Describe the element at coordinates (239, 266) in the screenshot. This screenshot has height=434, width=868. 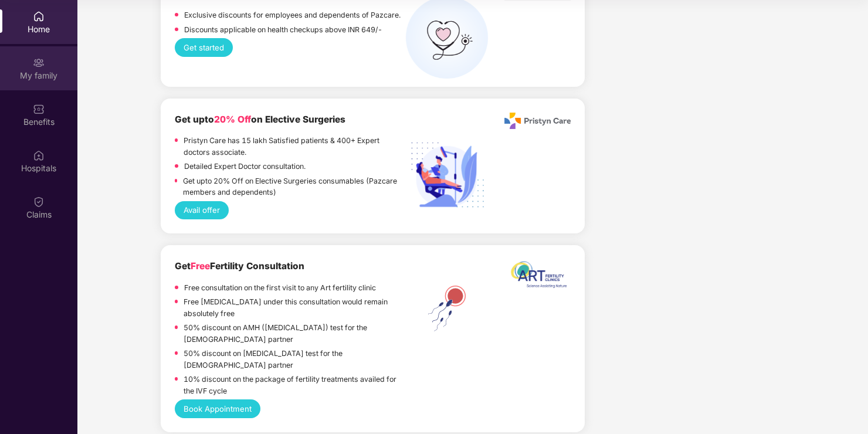
I see `b: Get Fertility Consultation` at that location.